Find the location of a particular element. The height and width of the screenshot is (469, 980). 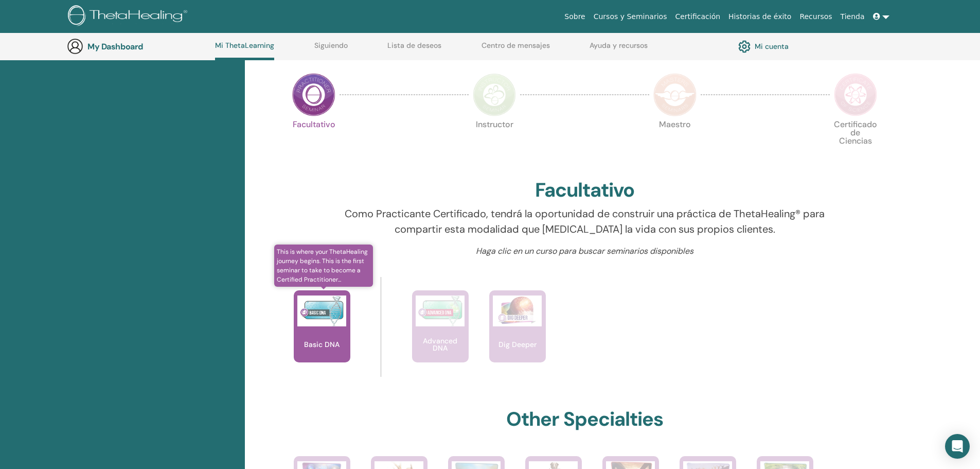

a: Siguiendo is located at coordinates (331, 49).